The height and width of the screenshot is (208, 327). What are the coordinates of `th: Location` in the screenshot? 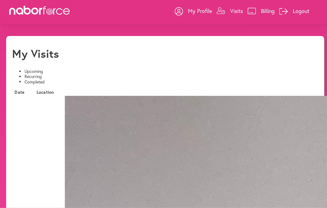 It's located at (45, 94).